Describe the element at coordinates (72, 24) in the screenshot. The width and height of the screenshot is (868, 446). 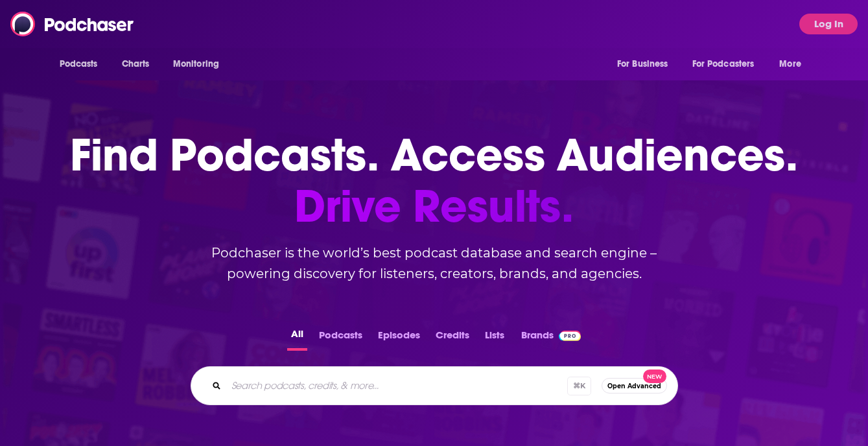
I see `a: Podchaser - Follow, Share and Rate Podcasts` at that location.